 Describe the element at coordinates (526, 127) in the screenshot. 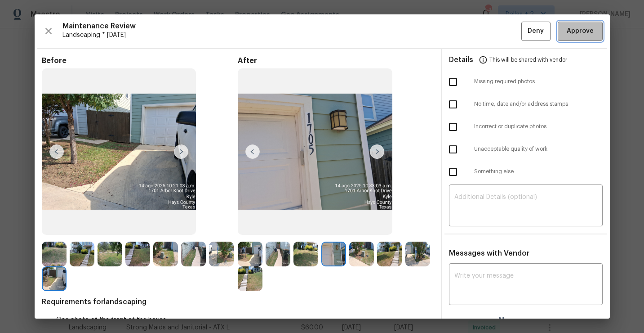

I see `div: Incorrect or duplicate photos` at that location.